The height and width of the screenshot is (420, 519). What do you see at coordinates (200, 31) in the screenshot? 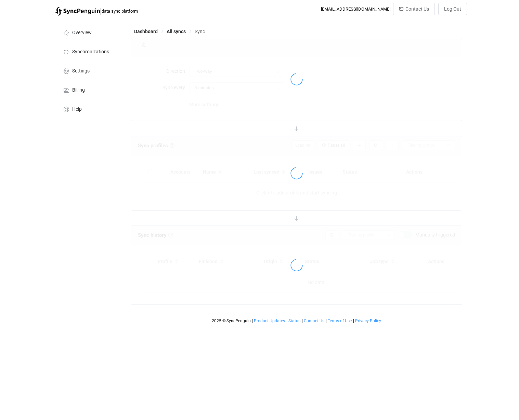
I see `span: Sync` at bounding box center [200, 31].